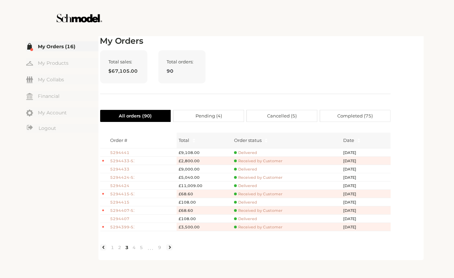  Describe the element at coordinates (135, 116) in the screenshot. I see `span: All orders ( 90 )` at that location.